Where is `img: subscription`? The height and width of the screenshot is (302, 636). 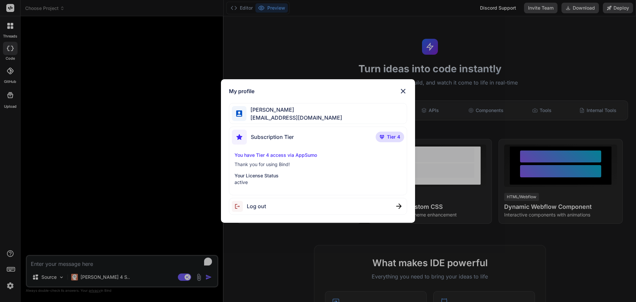
img: subscription is located at coordinates (239, 137).